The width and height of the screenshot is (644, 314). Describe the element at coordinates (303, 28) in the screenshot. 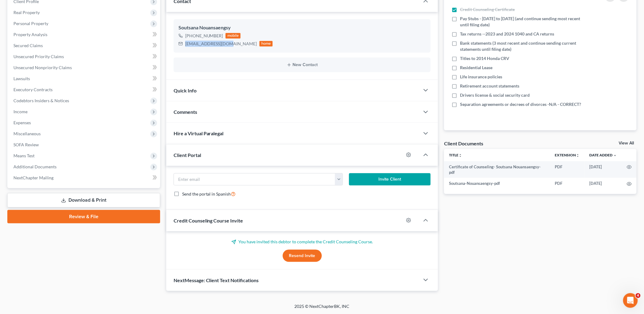

I see `div: Soutsana Nouansaengsy` at that location.